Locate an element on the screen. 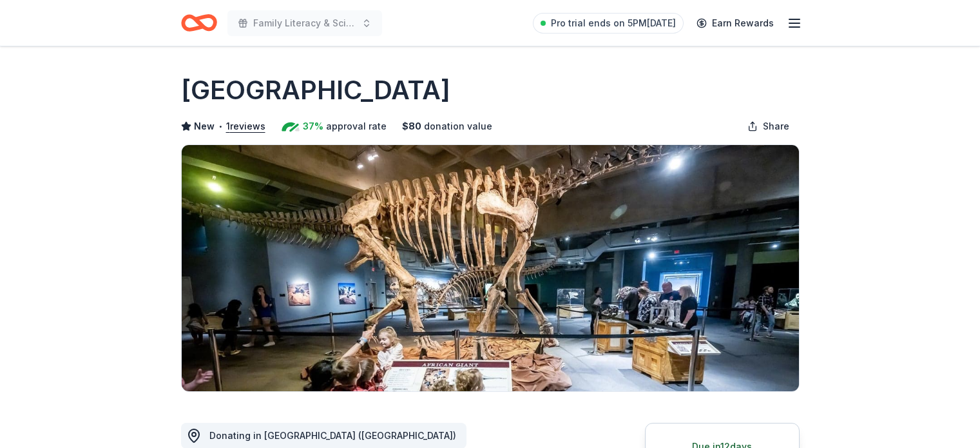 This screenshot has height=448, width=980. span: Share is located at coordinates (775, 126).